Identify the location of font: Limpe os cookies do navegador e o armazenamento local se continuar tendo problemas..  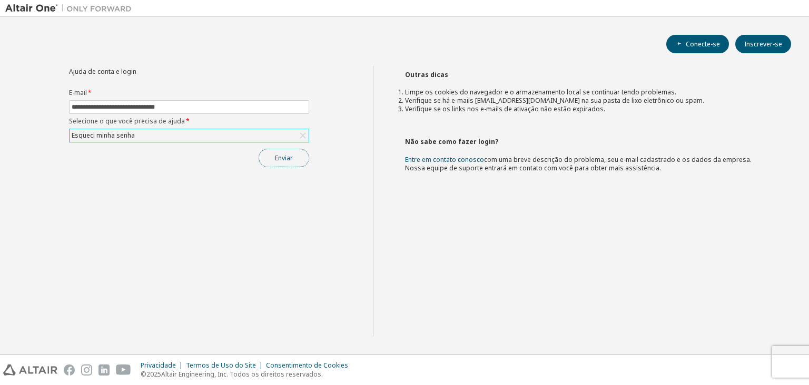
(540, 92).